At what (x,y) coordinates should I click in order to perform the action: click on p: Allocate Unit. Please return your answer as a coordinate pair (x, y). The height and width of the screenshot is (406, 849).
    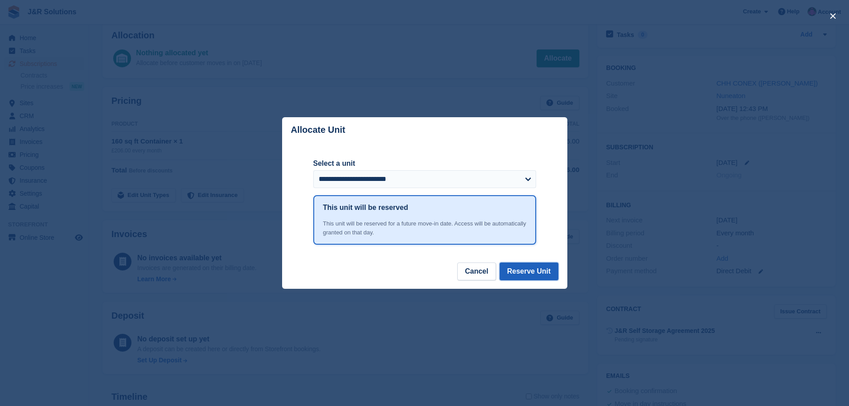
    Looking at the image, I should click on (318, 130).